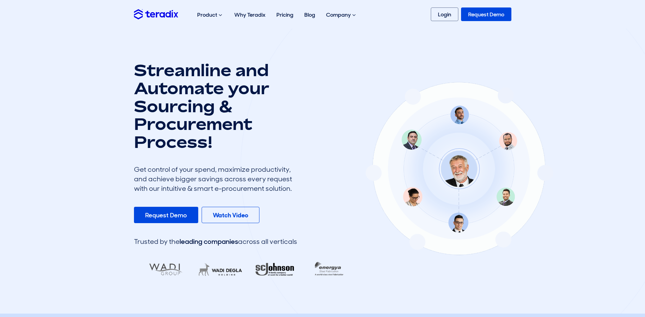 The width and height of the screenshot is (645, 317). Describe the element at coordinates (445, 14) in the screenshot. I see `a: Login` at that location.